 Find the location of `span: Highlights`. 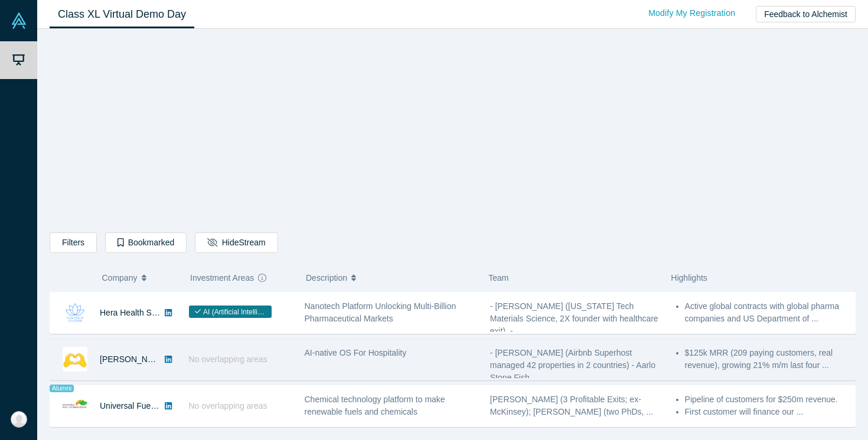

span: Highlights is located at coordinates (688, 278).